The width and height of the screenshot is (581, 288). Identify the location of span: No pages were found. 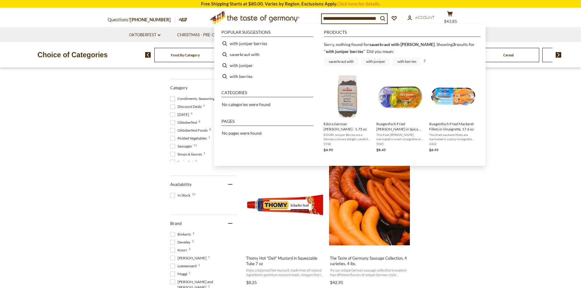
(241, 133).